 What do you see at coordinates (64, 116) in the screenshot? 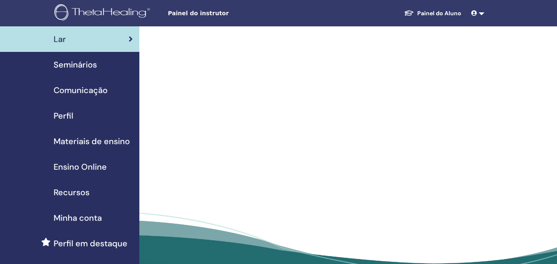
I see `span: Perfil` at bounding box center [64, 116].